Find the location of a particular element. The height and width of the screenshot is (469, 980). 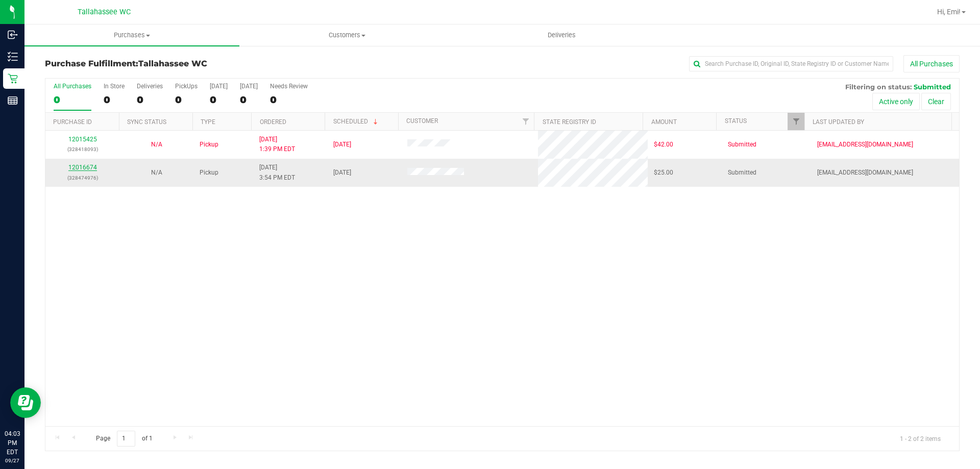

inline-svg: Retail is located at coordinates (13, 79).